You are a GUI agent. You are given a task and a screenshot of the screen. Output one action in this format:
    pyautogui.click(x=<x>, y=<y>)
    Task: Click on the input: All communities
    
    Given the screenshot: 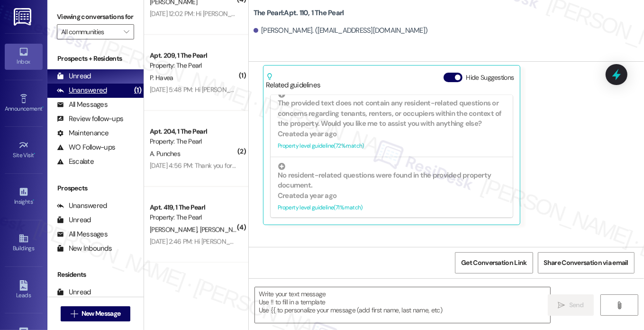 What is the action you would take?
    pyautogui.click(x=90, y=32)
    